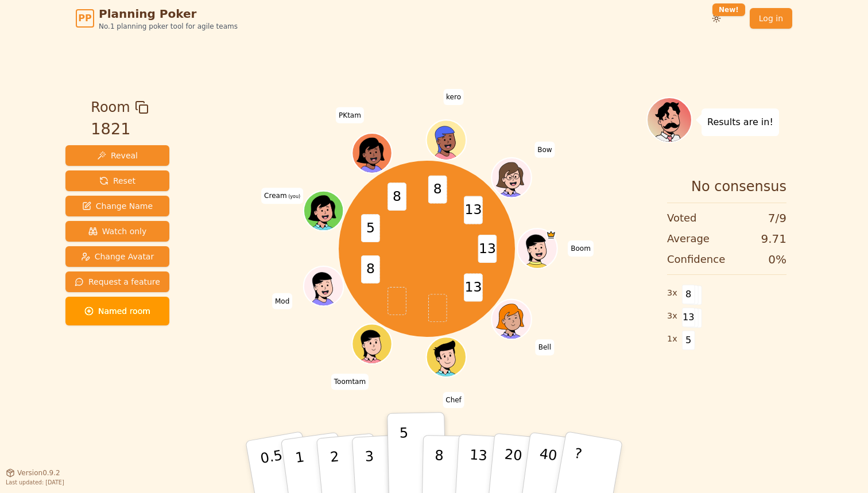  Describe the element at coordinates (323, 210) in the screenshot. I see `button: Click to change your avatar` at that location.